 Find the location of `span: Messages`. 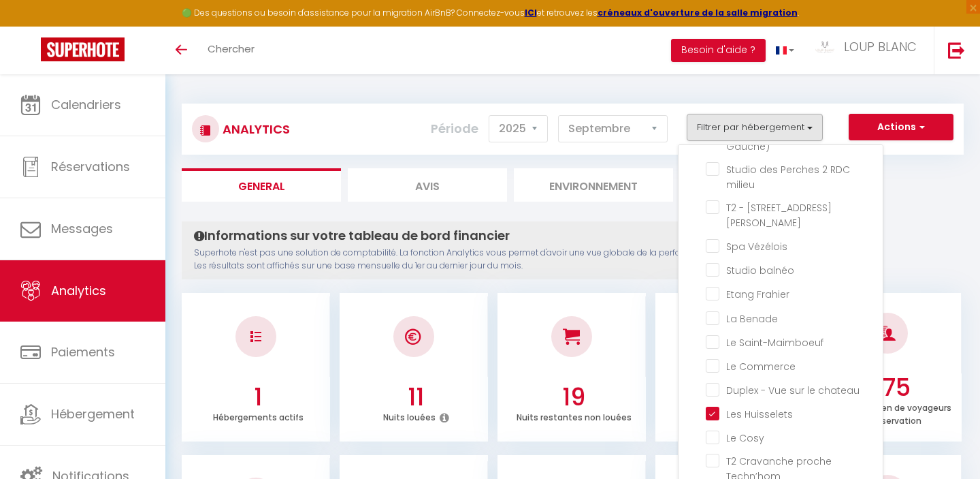

span: Messages is located at coordinates (81, 228).